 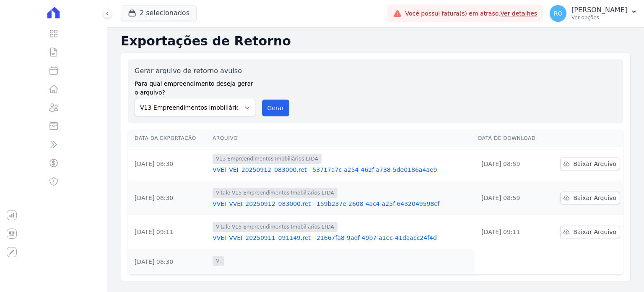 What do you see at coordinates (342, 204) in the screenshot?
I see `a: VVEI_VVEI_20250912_083000.ret - 159b237e-2608-4ac4-a25f-6432049598cf` at bounding box center [342, 204].